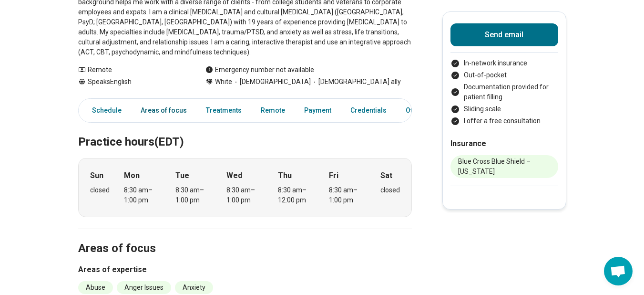  Describe the element at coordinates (144, 287) in the screenshot. I see `li: Anger Issues` at that location.